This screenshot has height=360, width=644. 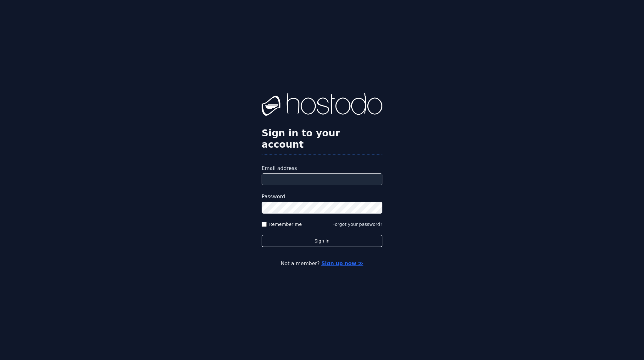 I want to click on img: Hostodo, so click(x=322, y=106).